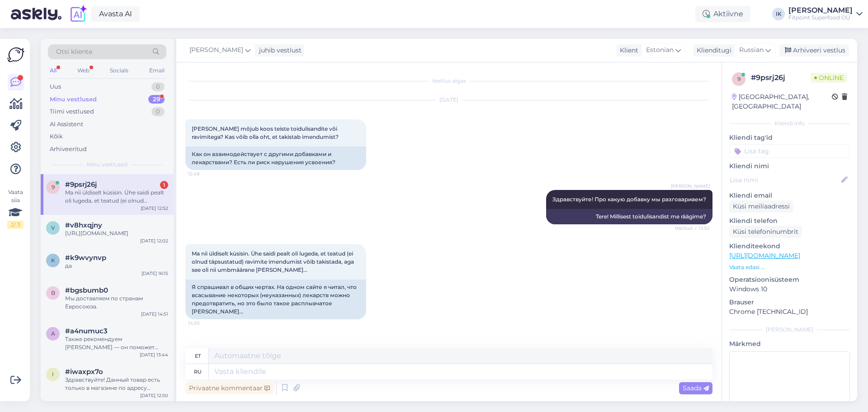  What do you see at coordinates (660, 50) in the screenshot?
I see `span: Estonian` at bounding box center [660, 50].